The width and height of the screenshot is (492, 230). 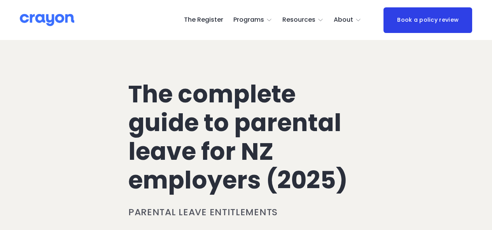 I want to click on img: Crayon, so click(x=47, y=20).